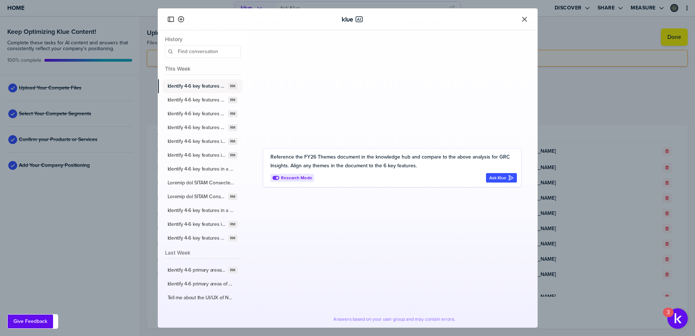  I want to click on textarea: Reference the FY26 Themes document in the knowledge hub and compare to the above analysis for GRC..., so click(393, 161).